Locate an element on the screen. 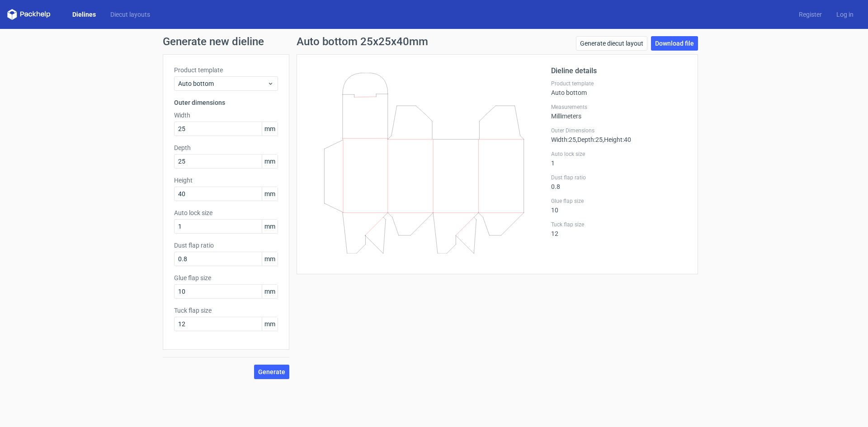 Image resolution: width=868 pixels, height=427 pixels. div: Auto bottom is located at coordinates (619, 88).